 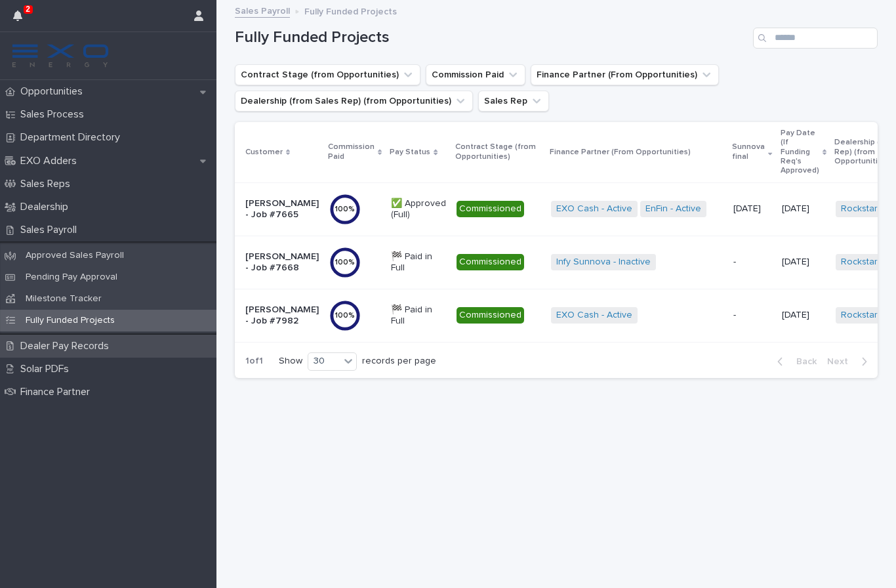 I want to click on a: Sales Payroll, so click(x=262, y=10).